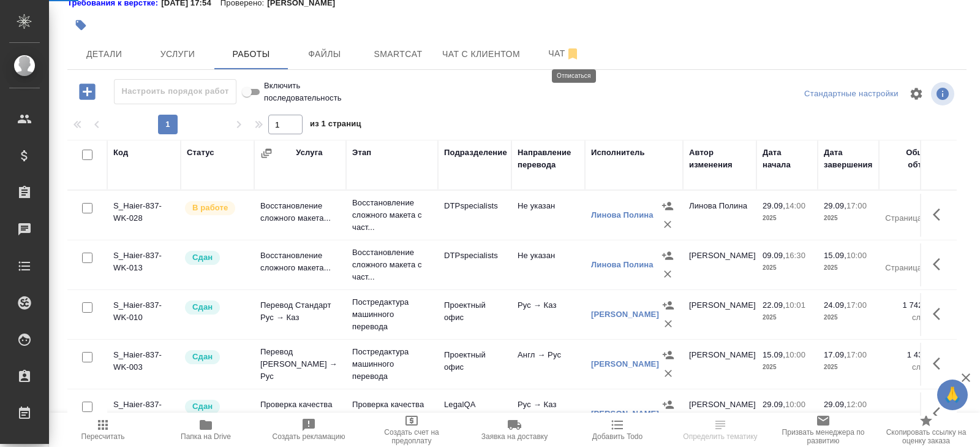 Image resolution: width=980 pixels, height=447 pixels. Describe the element at coordinates (944, 94) in the screenshot. I see `span: Посмотреть информацию` at that location.